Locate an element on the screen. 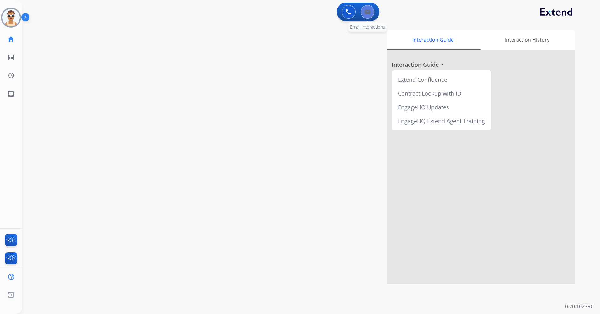 Image resolution: width=600 pixels, height=314 pixels. div: EngageHQ Extend Agent Training is located at coordinates (441, 121).